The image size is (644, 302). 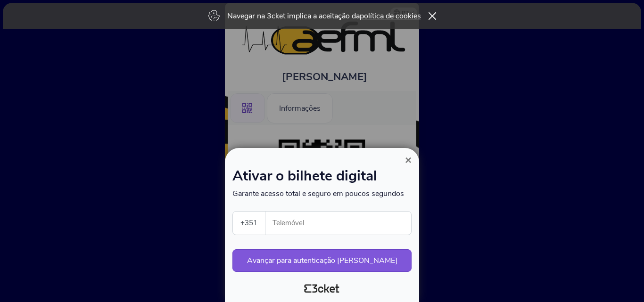 What do you see at coordinates (390, 16) in the screenshot?
I see `a: política de cookies` at bounding box center [390, 16].